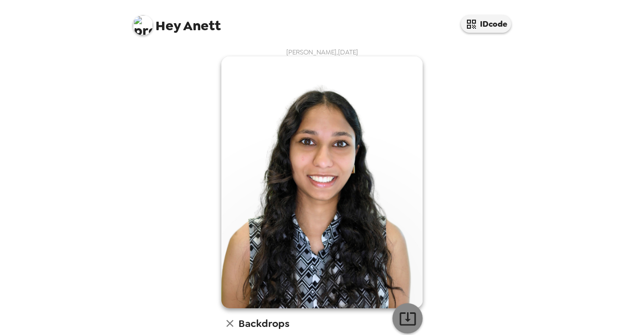 The width and height of the screenshot is (644, 335). Describe the element at coordinates (168, 26) in the screenshot. I see `span: Hey` at that location.